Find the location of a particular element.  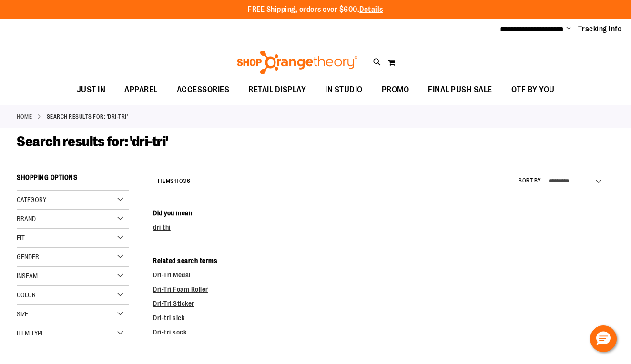

a: Tracking Info is located at coordinates (600, 29).